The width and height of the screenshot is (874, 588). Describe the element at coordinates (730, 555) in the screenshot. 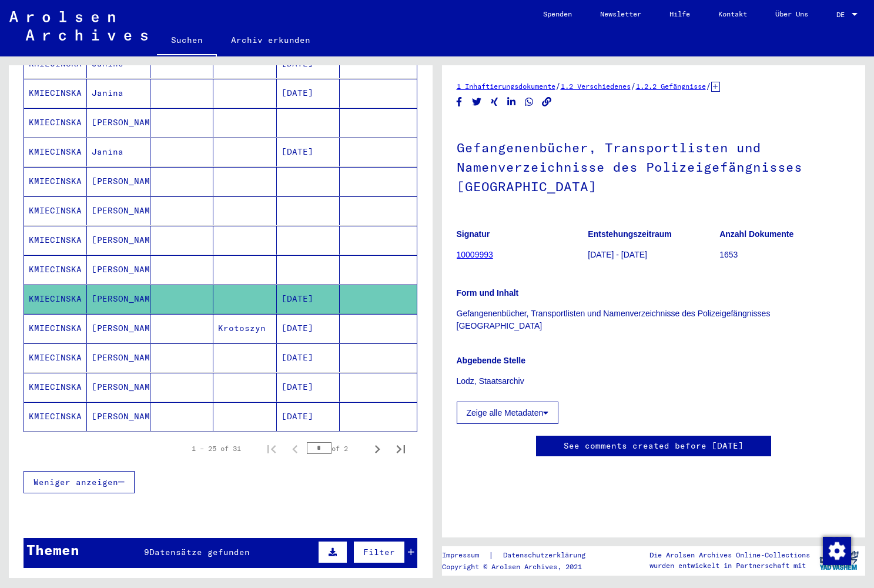

I see `p: Die Arolsen Archives Online-Collections` at that location.